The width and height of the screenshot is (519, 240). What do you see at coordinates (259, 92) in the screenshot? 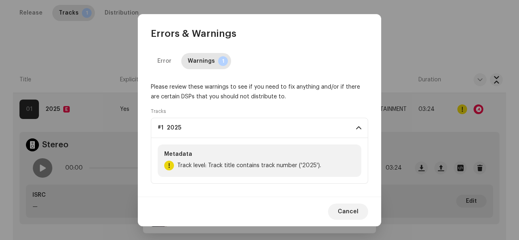
I see `div: Please review these warnings to see if you need to fix anything and/or if there are certain DSPs ...` at bounding box center [259, 92].